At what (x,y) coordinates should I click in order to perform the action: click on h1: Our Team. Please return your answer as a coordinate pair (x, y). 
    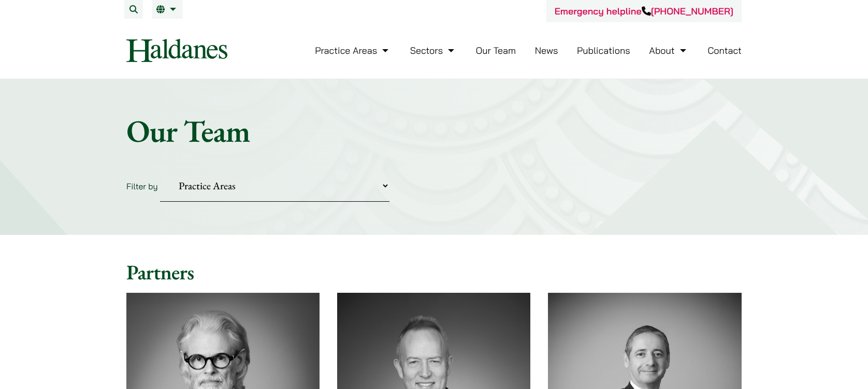
    Looking at the image, I should click on (434, 131).